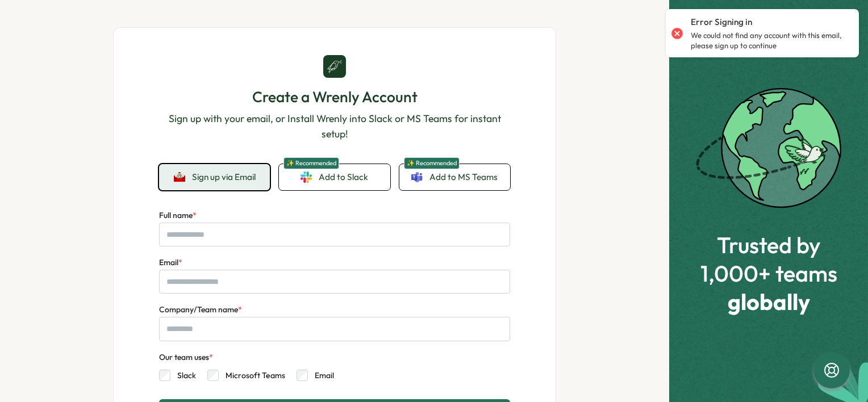 The image size is (868, 402). Describe the element at coordinates (183, 375) in the screenshot. I see `label: Slack` at that location.